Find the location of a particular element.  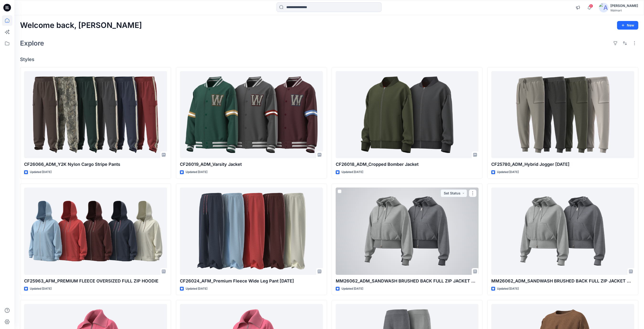

p: MM26062_ADM_SANDWASH BRUSHED BACK FULL ZIP JACKET OPT-2 is located at coordinates (407, 281).